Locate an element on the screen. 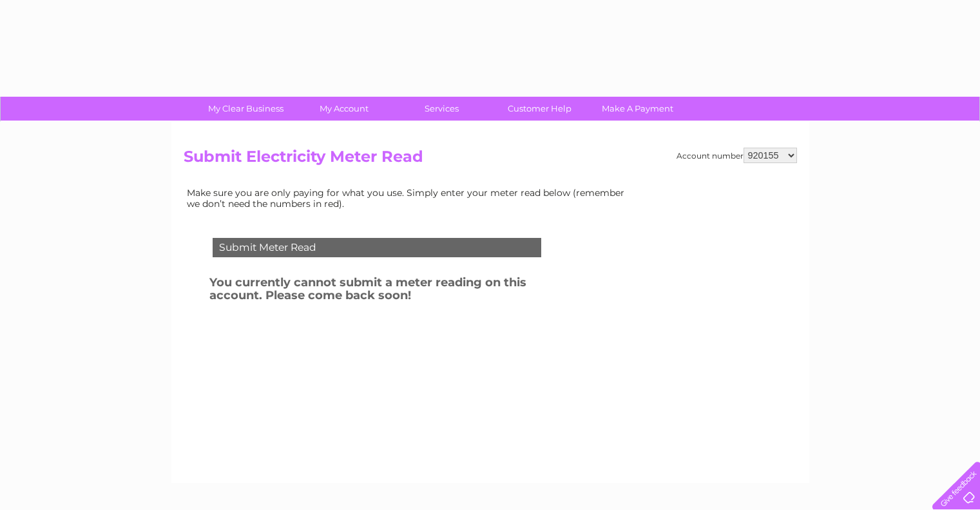 This screenshot has height=510, width=980. h3: You currently cannot submit a meter reading on this account. Please come back soon! is located at coordinates (392, 290).